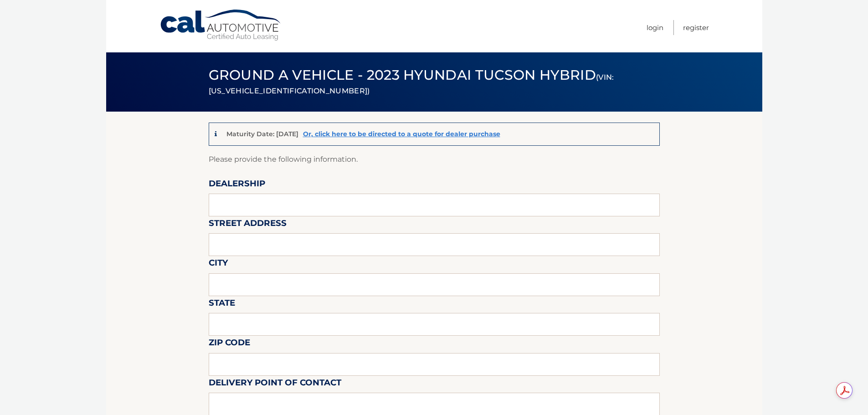  I want to click on p: Please provide the following information., so click(434, 159).